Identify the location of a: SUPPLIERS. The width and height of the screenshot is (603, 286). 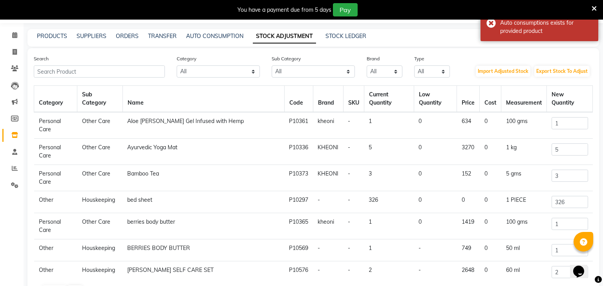
(91, 36).